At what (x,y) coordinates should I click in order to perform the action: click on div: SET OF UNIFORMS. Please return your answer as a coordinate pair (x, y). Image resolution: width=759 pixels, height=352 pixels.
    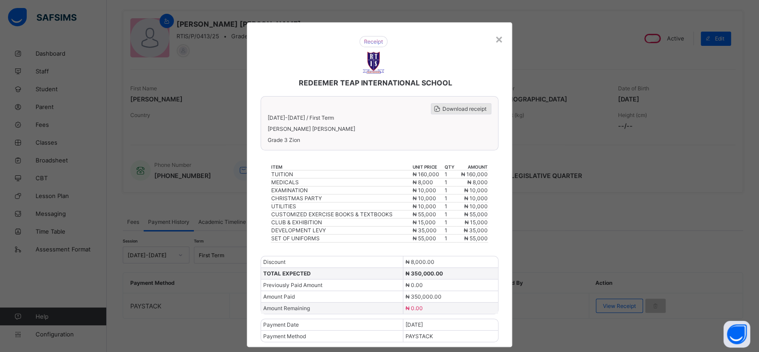
    Looking at the image, I should click on (342, 238).